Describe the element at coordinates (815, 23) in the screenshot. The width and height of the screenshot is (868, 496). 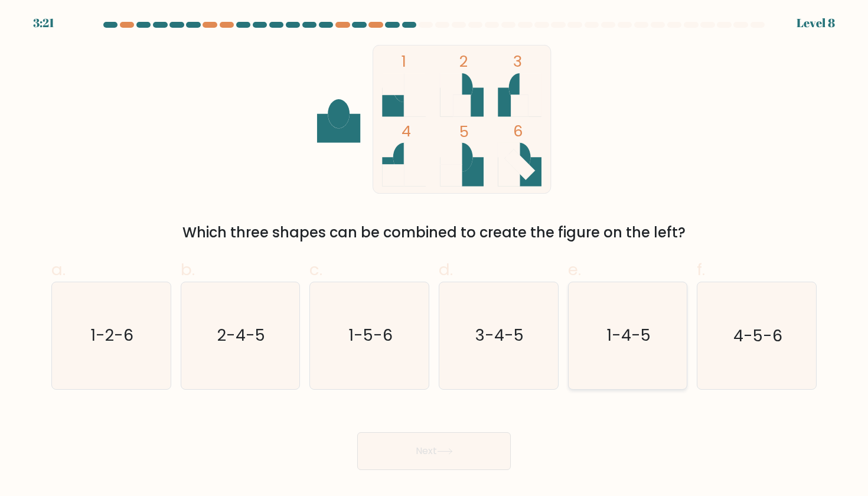
I see `div: Level 8` at that location.